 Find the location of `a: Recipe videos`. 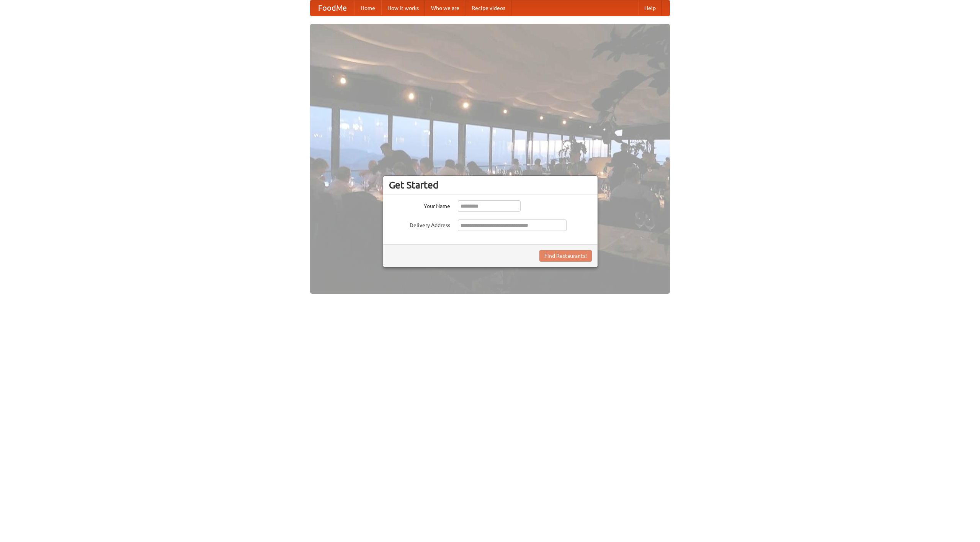

a: Recipe videos is located at coordinates (489, 9).